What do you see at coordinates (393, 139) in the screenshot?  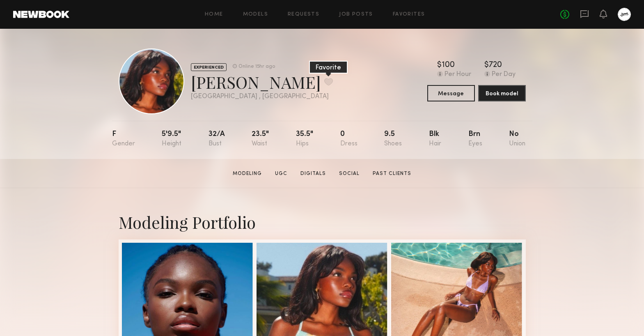 I see `div: 9.5` at bounding box center [393, 139].